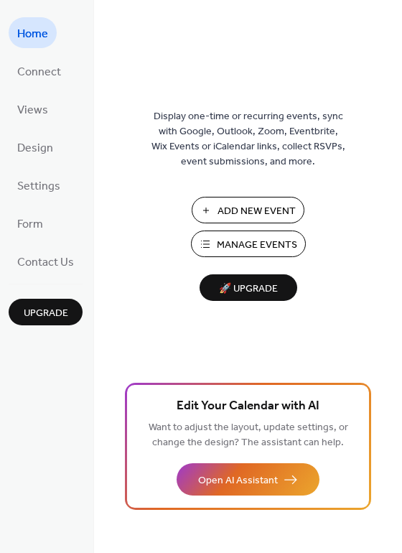 The height and width of the screenshot is (553, 402). What do you see at coordinates (39, 186) in the screenshot?
I see `span: Settings` at bounding box center [39, 186].